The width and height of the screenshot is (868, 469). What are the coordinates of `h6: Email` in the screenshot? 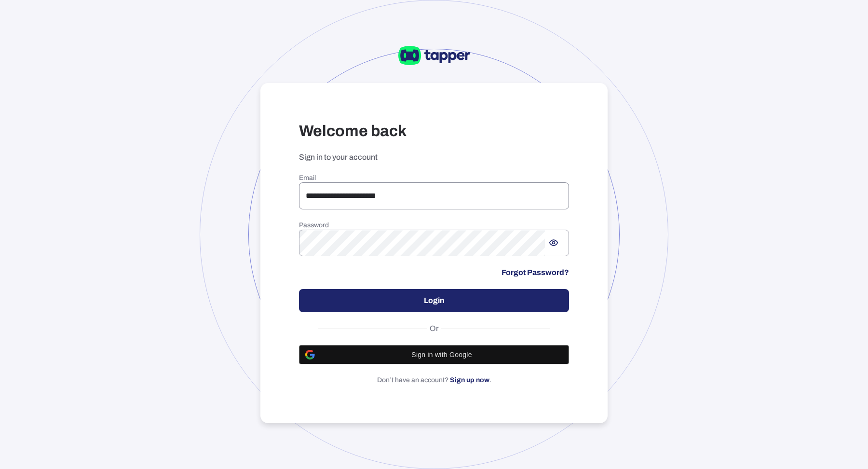 It's located at (434, 178).